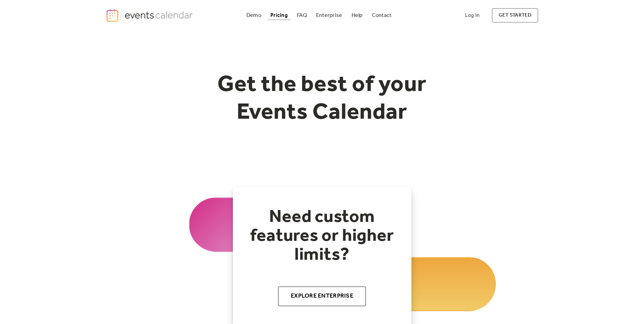 This screenshot has width=644, height=324. What do you see at coordinates (515, 15) in the screenshot?
I see `a: get started` at bounding box center [515, 15].